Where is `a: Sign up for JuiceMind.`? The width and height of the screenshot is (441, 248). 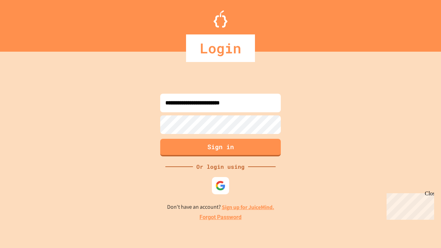 a: Sign up for JuiceMind. is located at coordinates (248, 207).